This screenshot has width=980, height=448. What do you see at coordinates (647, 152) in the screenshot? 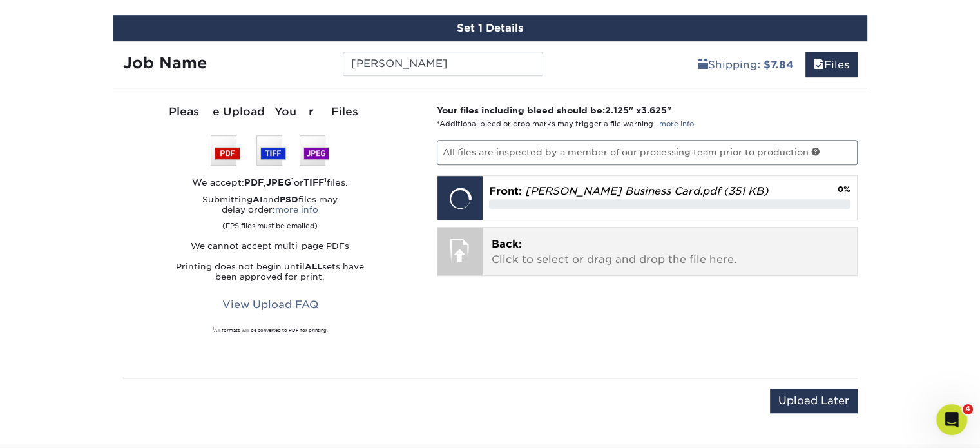
I see `p: All files are inspected by a member of our processing team prior to production.` at bounding box center [647, 152].